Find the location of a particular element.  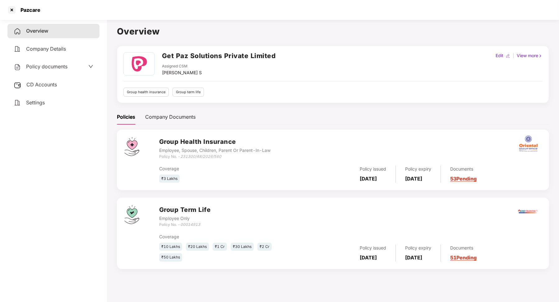

span: Overview is located at coordinates (37, 31).